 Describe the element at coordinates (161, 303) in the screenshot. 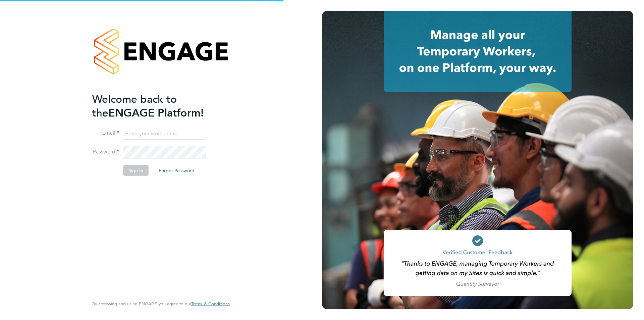

I see `span: By accessing and using ENGAGE you agree to our` at that location.